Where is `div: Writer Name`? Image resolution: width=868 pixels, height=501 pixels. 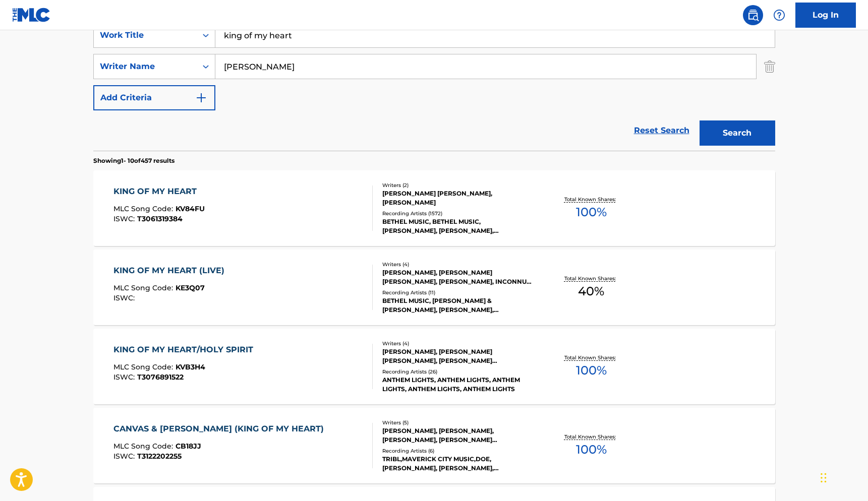 div: Writer Name is located at coordinates (146, 66).